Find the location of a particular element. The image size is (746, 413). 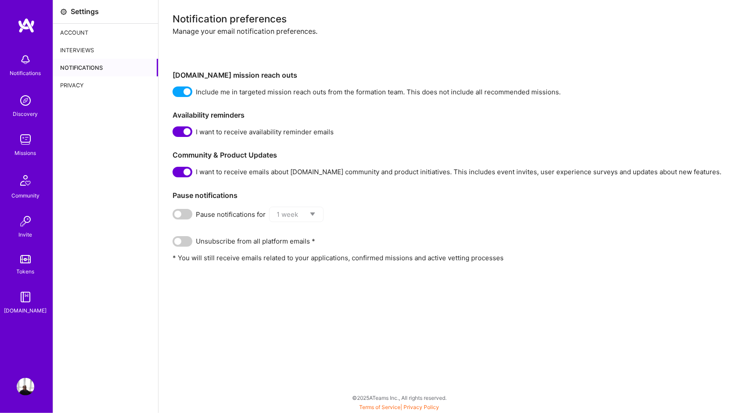

a: Privacy Policy is located at coordinates (421, 407).